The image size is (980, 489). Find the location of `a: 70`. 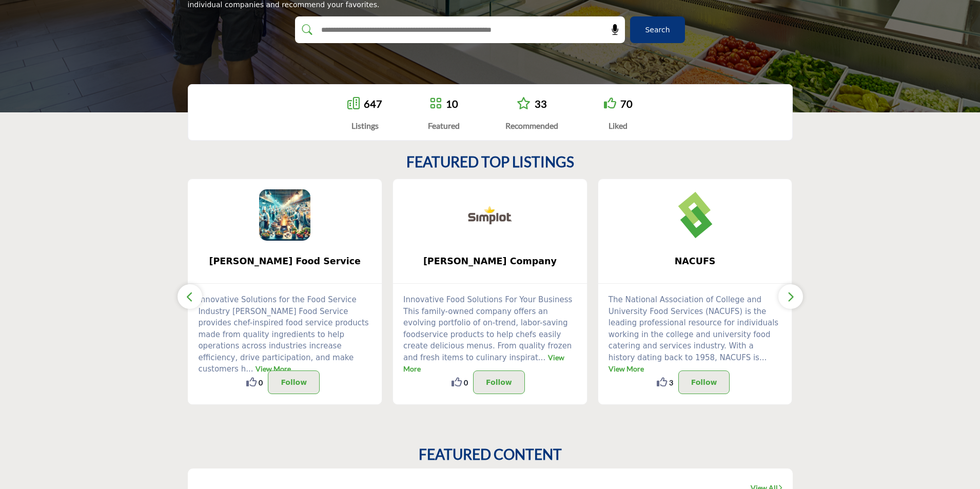

a: 70 is located at coordinates (627, 103).